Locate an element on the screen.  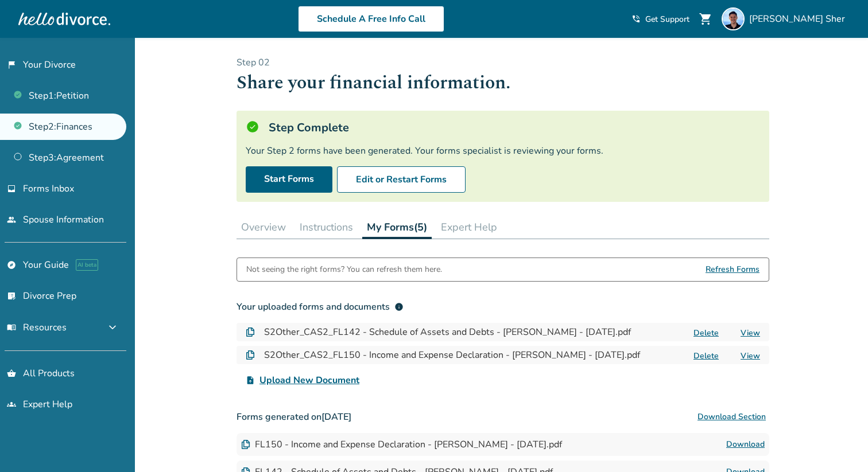
span: Refresh Forms is located at coordinates (732, 270).